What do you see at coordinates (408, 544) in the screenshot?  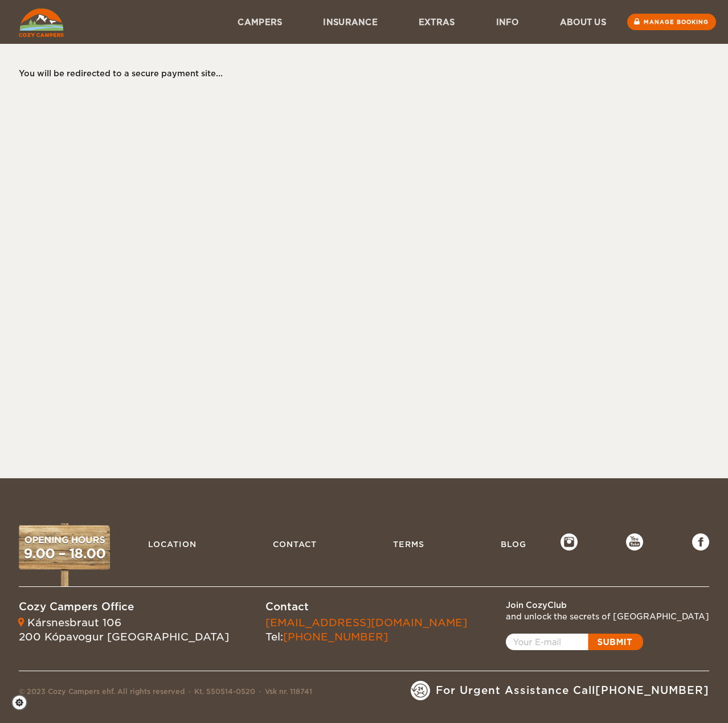 I see `a: Terms` at bounding box center [408, 544].